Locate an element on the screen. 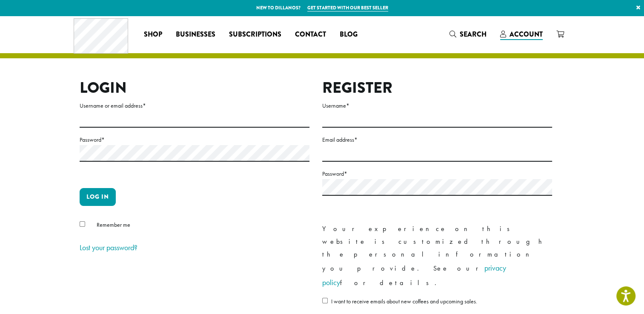 The width and height of the screenshot is (644, 314). span: Blog is located at coordinates (348, 35).